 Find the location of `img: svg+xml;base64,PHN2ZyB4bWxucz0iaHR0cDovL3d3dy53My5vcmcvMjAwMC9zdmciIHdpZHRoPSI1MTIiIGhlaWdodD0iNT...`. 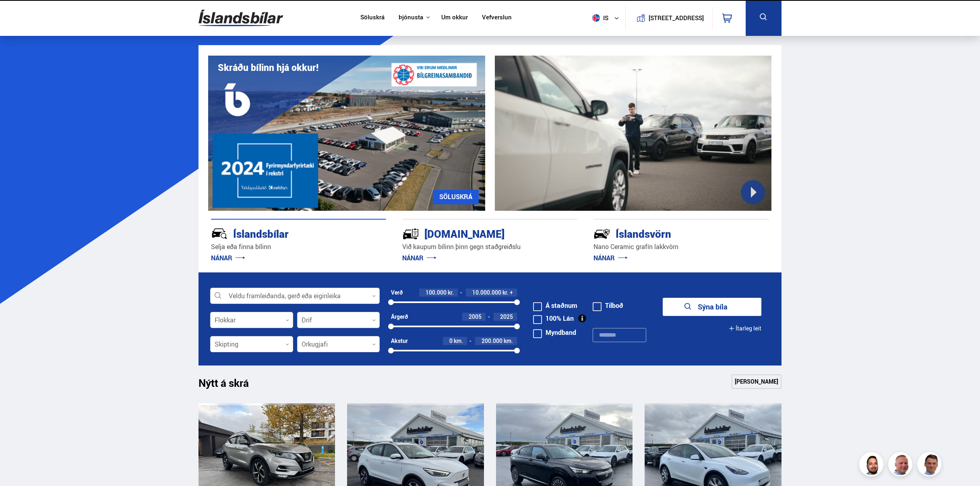

img: svg+xml;base64,PHN2ZyB4bWxucz0iaHR0cDovL3d3dy53My5vcmcvMjAwMC9zdmciIHdpZHRoPSI1MTIiIGhlaWdodD0iNT... is located at coordinates (596, 18).